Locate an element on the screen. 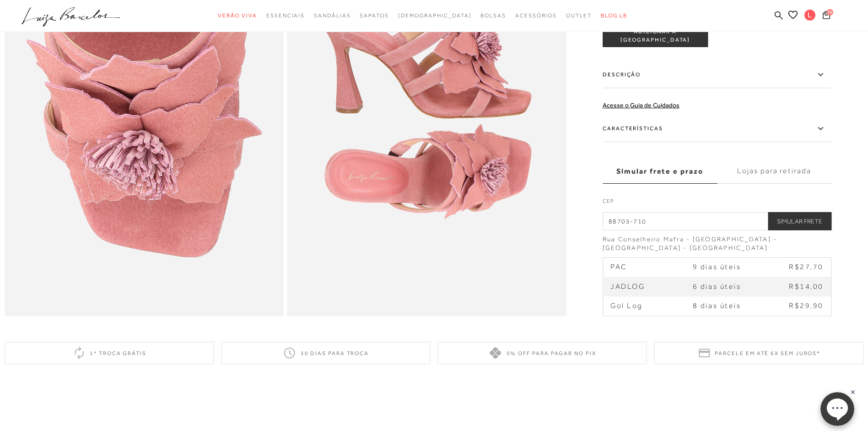 The width and height of the screenshot is (868, 436). button: L is located at coordinates (810, 16).